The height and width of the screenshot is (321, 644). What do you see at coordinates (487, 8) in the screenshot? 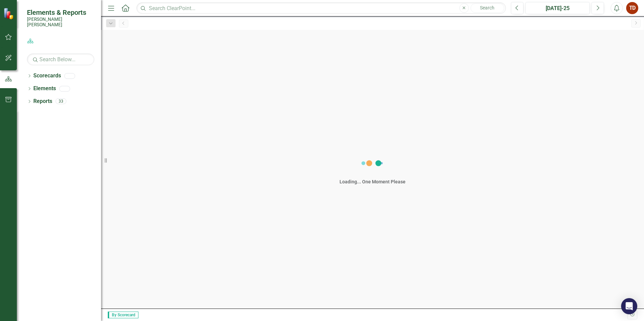
I see `span: Search` at bounding box center [487, 8].